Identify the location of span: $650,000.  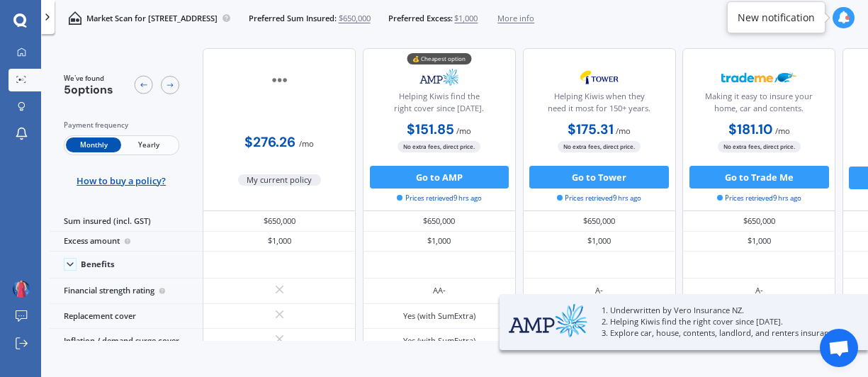
(354, 18).